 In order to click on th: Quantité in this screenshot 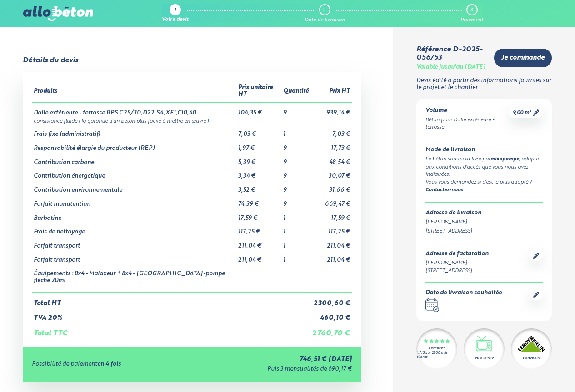, I will do `click(296, 91)`.